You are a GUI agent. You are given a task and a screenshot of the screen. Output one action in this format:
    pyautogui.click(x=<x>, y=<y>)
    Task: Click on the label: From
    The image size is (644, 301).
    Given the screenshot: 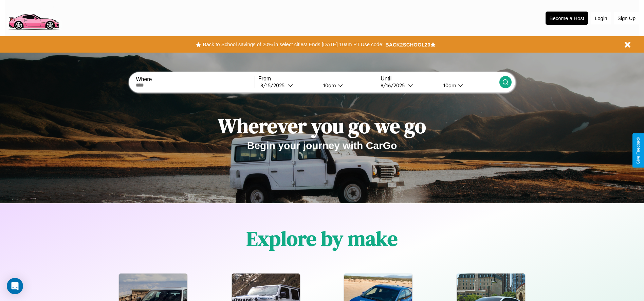 What is the action you would take?
    pyautogui.click(x=317, y=79)
    